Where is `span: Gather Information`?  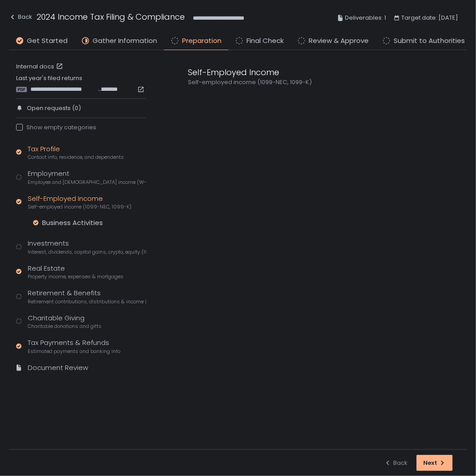
span: Gather Information is located at coordinates (124, 41).